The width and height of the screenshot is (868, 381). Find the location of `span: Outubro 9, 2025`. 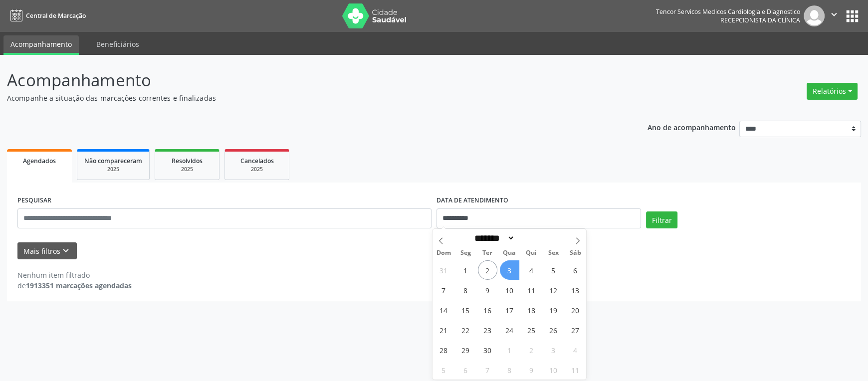

span: Outubro 9, 2025 is located at coordinates (531, 369).